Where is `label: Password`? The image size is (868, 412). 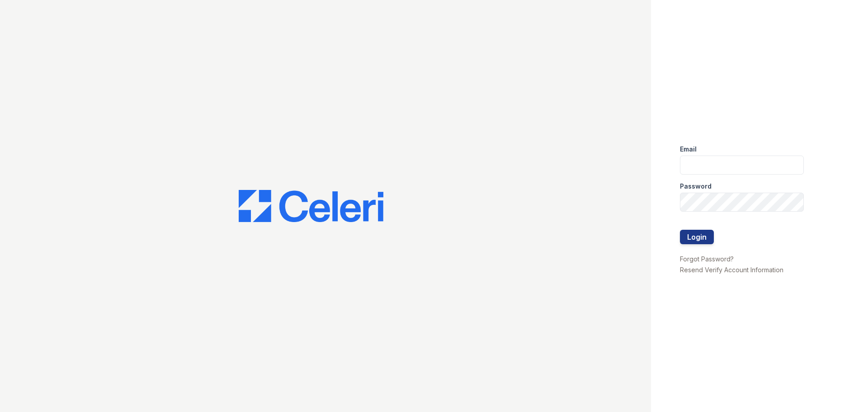 label: Password is located at coordinates (696, 186).